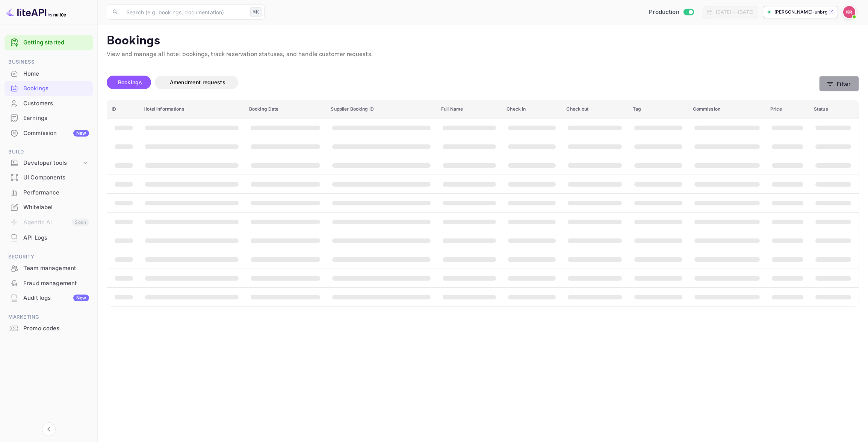 This screenshot has width=868, height=442. I want to click on a: Team management, so click(49, 268).